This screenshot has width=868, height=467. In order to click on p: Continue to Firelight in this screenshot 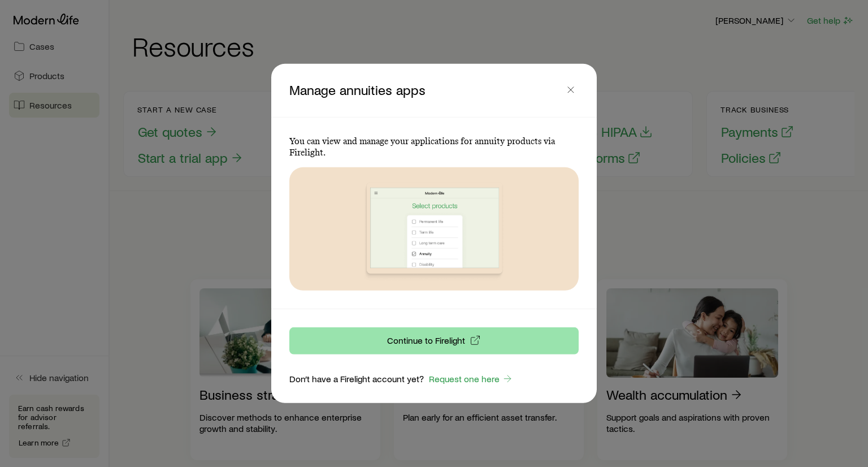, I will do `click(426, 341)`.